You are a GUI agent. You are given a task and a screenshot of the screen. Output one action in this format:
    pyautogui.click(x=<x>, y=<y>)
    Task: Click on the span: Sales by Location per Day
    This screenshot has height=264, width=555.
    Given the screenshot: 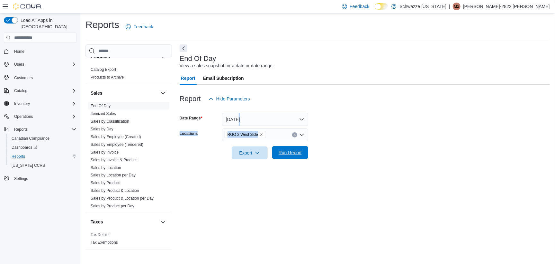 What is the action you would take?
    pyautogui.click(x=113, y=175)
    